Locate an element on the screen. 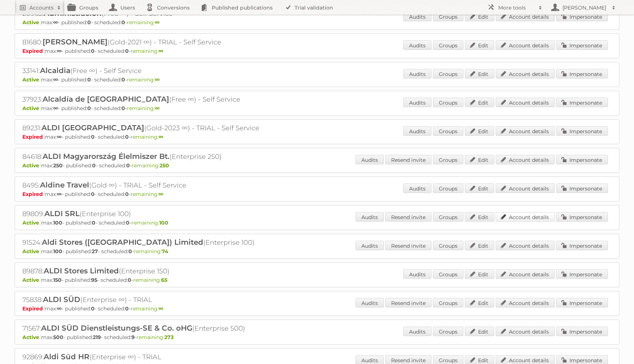 This screenshot has height=364, width=634. h2: 89878: (Enterprise 150) is located at coordinates (151, 271).